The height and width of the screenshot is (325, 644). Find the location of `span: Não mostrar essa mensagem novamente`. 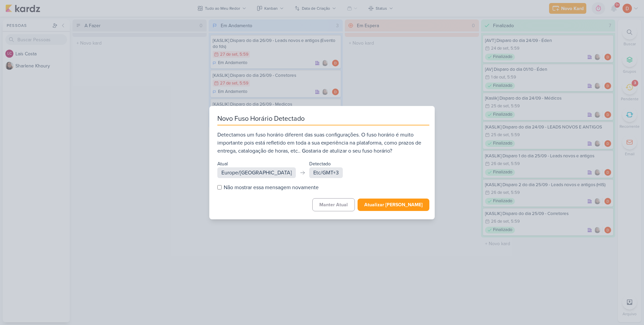

span: Não mostrar essa mensagem novamente is located at coordinates (271, 187).